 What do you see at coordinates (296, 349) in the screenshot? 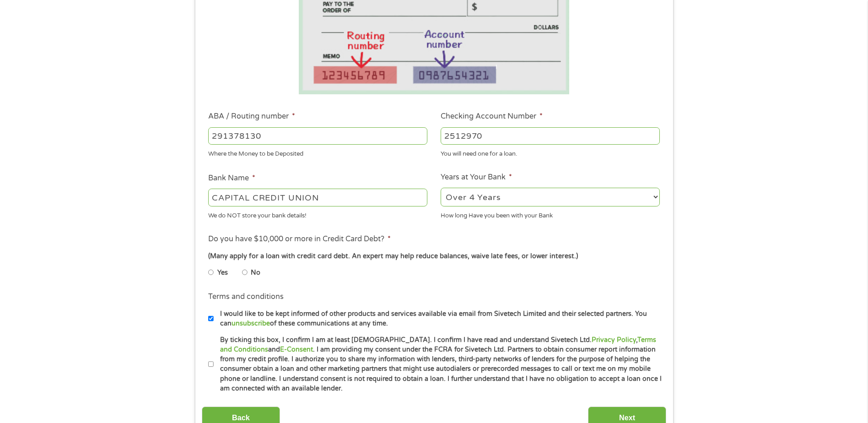
I see `a: E-Consent` at bounding box center [296, 349].